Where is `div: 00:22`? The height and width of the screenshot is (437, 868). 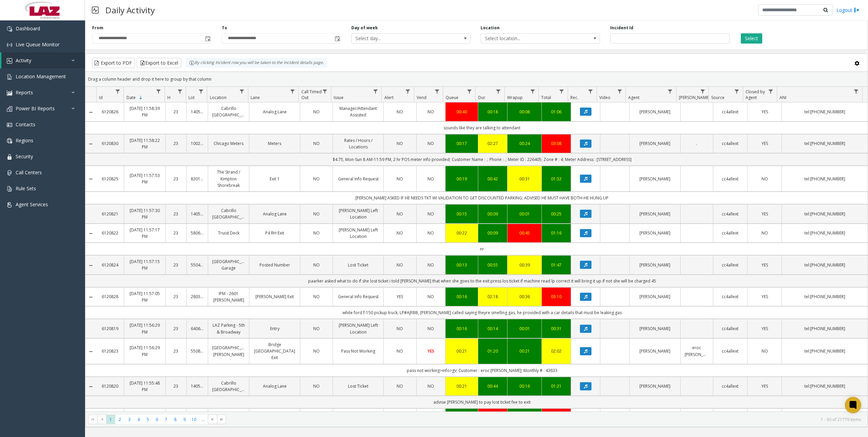 div: 00:22 is located at coordinates (462, 233).